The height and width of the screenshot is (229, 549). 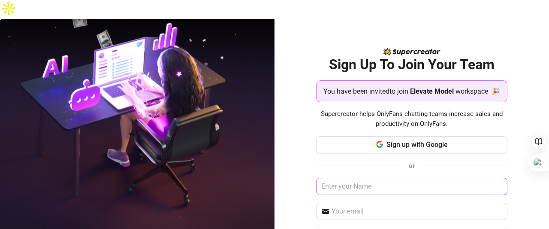 I want to click on img: logo-BBDzfeDw.svg, so click(x=412, y=51).